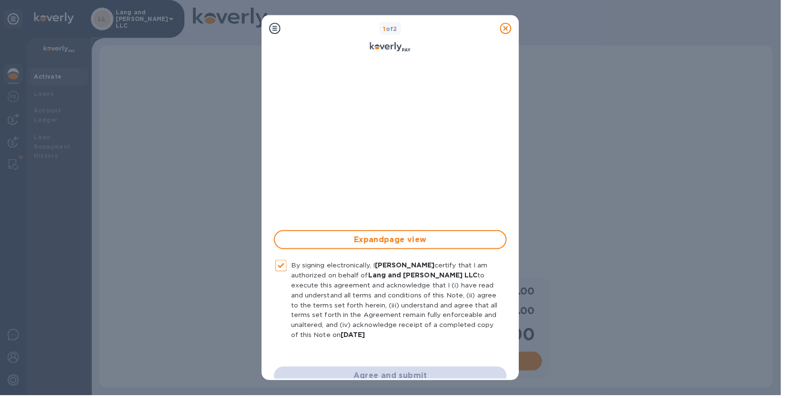  I want to click on span: 1, so click(387, 29).